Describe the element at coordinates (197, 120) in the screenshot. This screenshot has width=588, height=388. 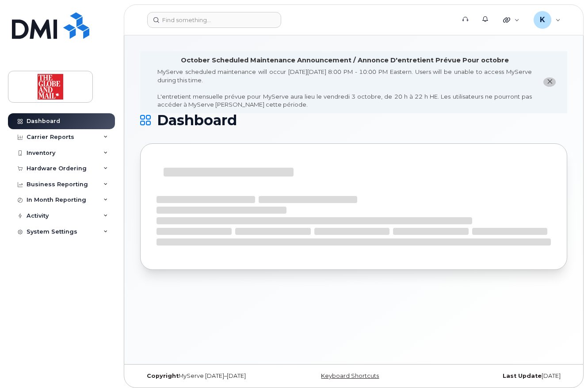
I see `span: Dashboard` at that location.